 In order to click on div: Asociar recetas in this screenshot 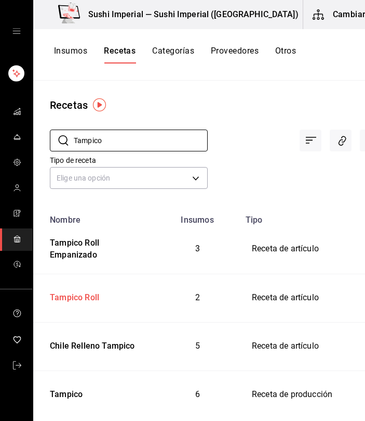, I will do `click(341, 140)`.